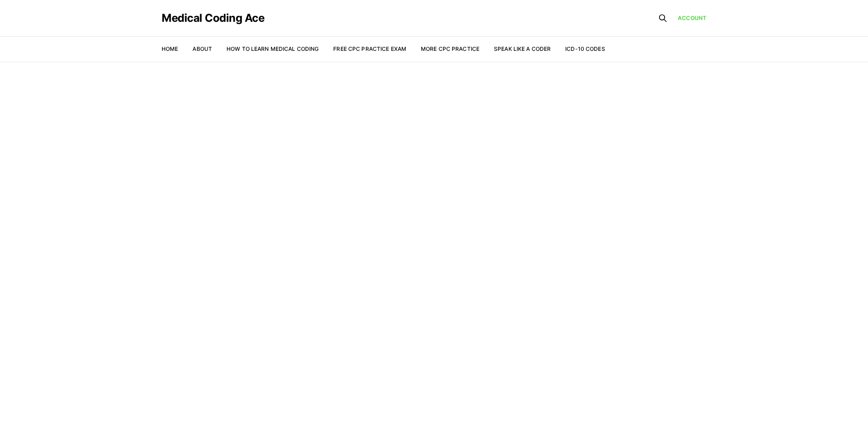 This screenshot has height=433, width=868. I want to click on a: Medical Coding Ace, so click(213, 18).